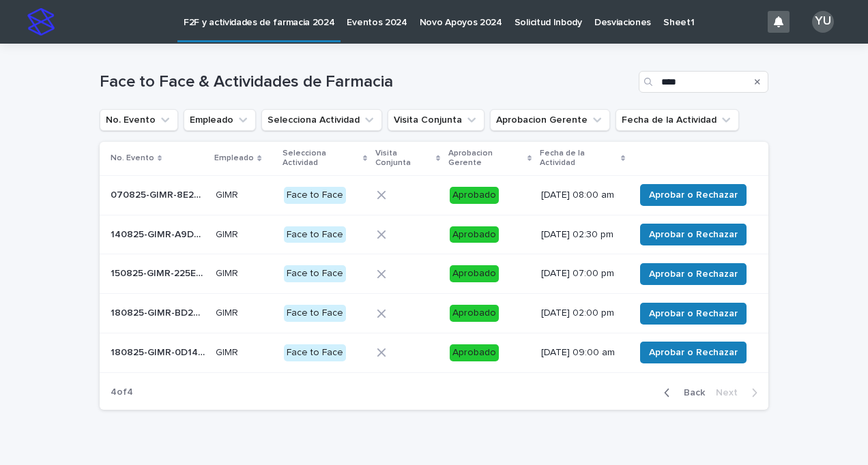  I want to click on p: Fecha de la Actividad, so click(578, 158).